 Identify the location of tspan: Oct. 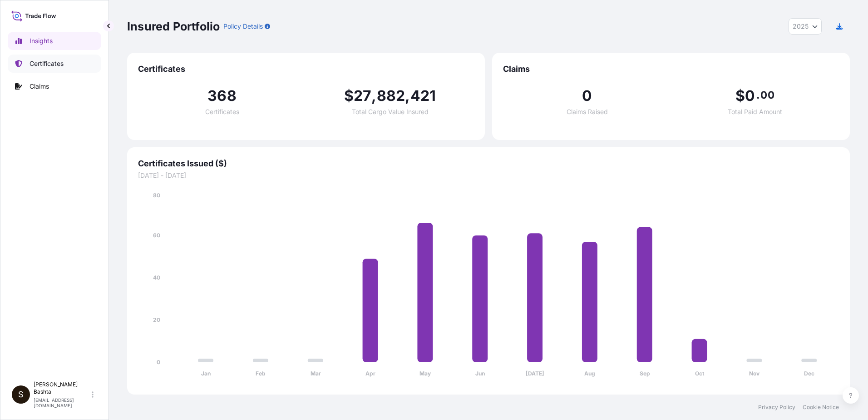
(700, 373).